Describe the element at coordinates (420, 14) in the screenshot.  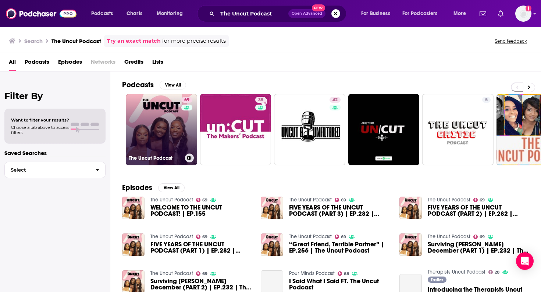
I see `span: For Podcasters` at that location.